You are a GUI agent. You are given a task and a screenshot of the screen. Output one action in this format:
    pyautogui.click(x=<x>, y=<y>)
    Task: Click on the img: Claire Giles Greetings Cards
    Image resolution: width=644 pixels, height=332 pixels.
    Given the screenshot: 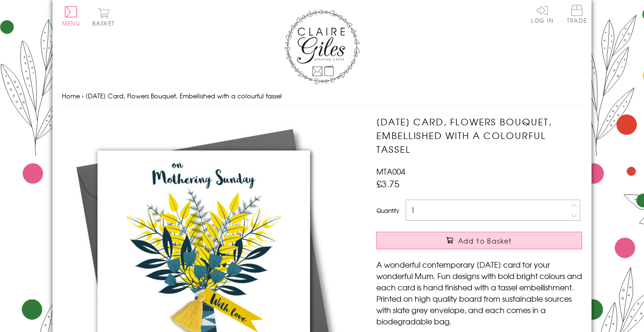 What is the action you would take?
    pyautogui.click(x=322, y=47)
    